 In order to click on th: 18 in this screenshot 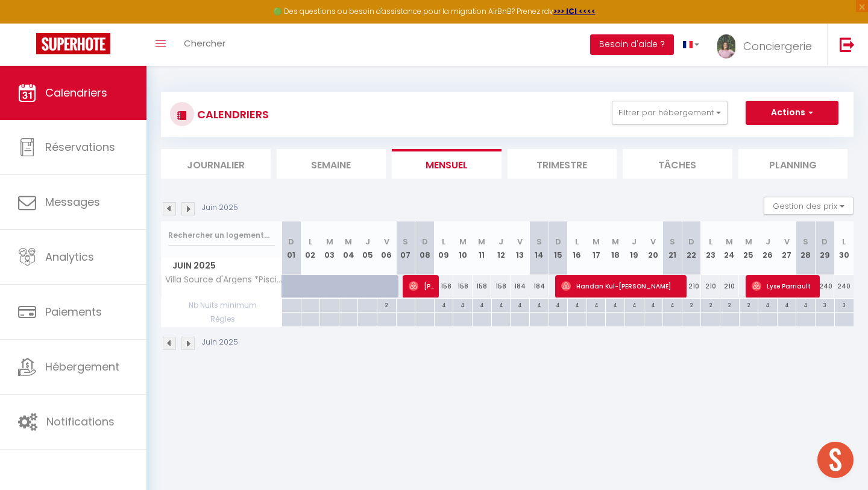, I will do `click(616, 247)`.